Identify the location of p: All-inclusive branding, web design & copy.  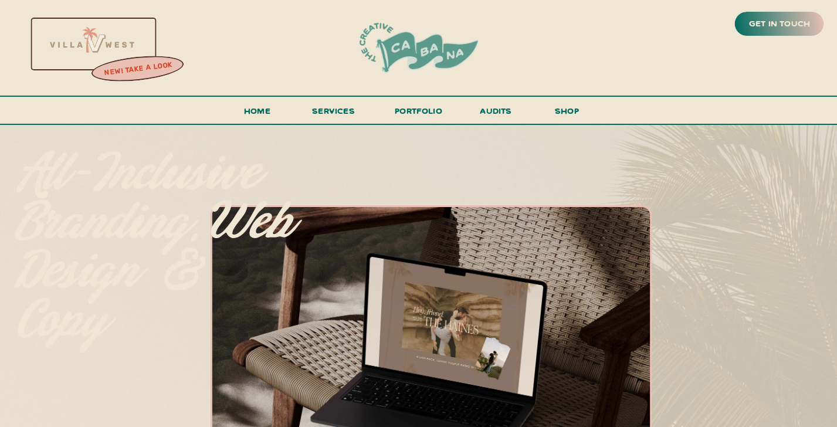
(157, 232).